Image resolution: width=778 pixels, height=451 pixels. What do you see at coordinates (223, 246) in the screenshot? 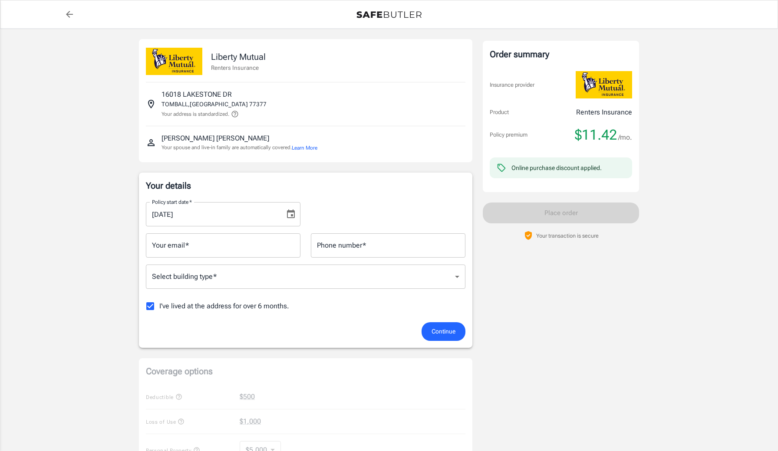
I see `input: Enter email` at bounding box center [223, 246].